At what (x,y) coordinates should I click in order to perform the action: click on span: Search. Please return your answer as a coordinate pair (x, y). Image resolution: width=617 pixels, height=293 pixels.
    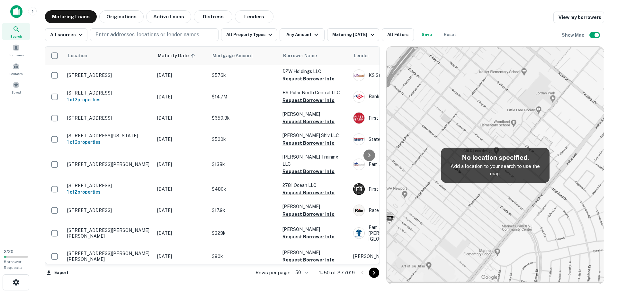
    Looking at the image, I should click on (16, 36).